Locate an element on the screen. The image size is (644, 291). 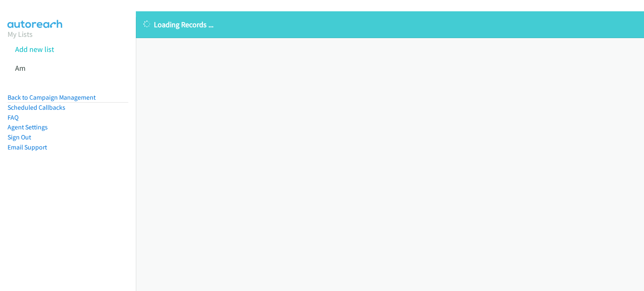
a: Back to Campaign Management is located at coordinates (52, 97).